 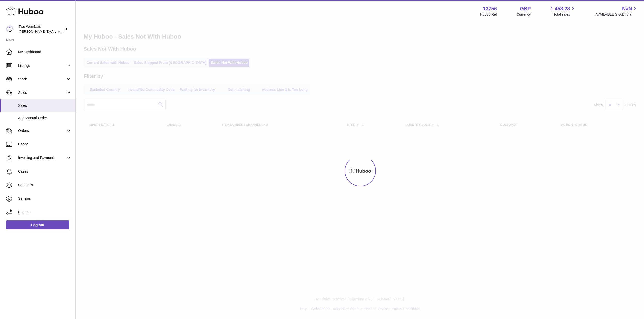 I want to click on span: AVAILABLE Stock Total, so click(x=616, y=14).